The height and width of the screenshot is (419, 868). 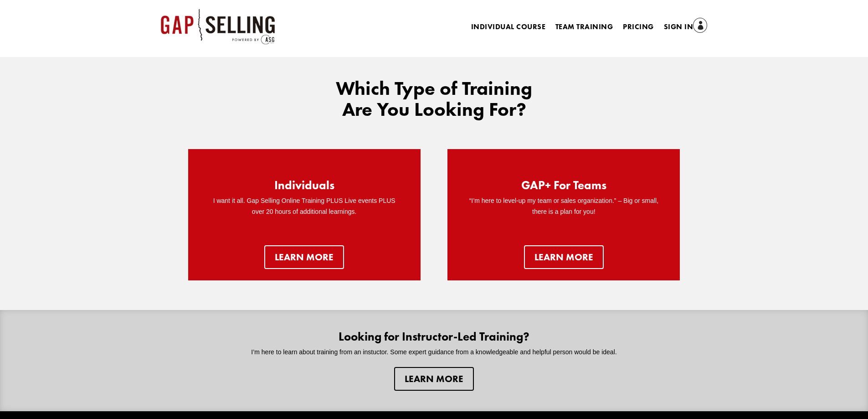 I want to click on a: Team Training, so click(x=584, y=28).